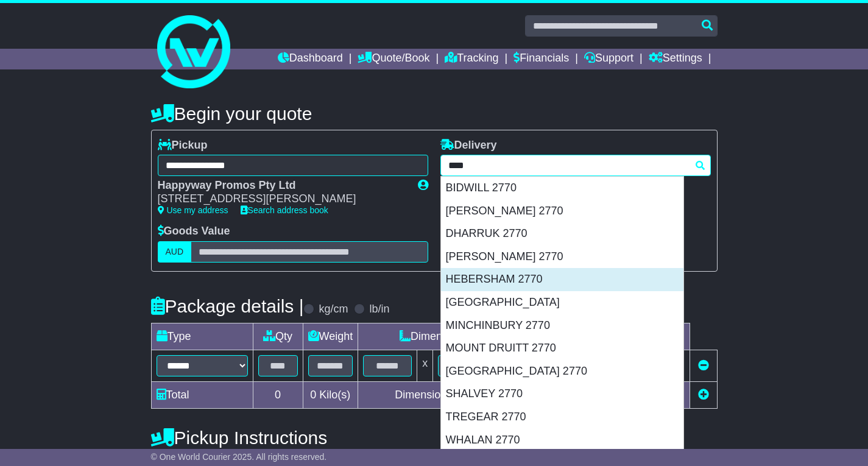 The image size is (868, 466). Describe the element at coordinates (462, 336) in the screenshot. I see `td: Dimensions (L x W x H)` at that location.